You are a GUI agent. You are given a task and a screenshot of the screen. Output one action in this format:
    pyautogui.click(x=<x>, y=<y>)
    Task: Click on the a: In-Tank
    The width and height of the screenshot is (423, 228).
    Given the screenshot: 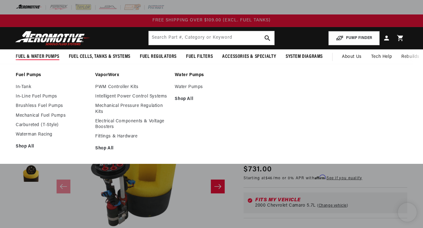 What is the action you would take?
    pyautogui.click(x=52, y=87)
    